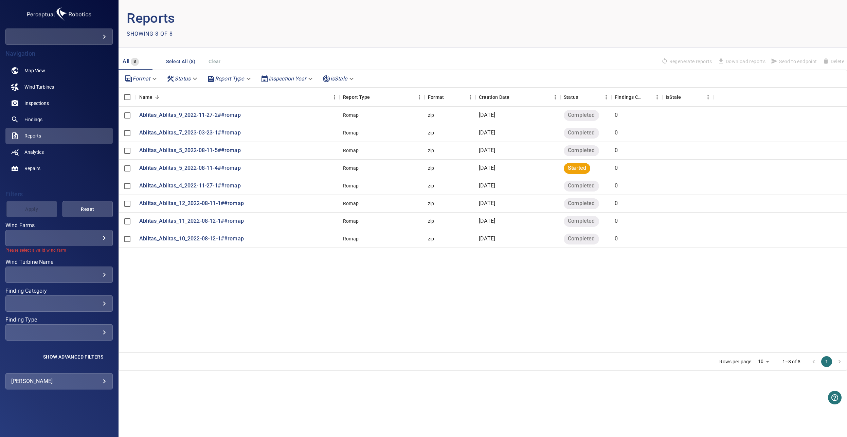 The image size is (847, 437). What do you see at coordinates (73, 357) in the screenshot?
I see `span: Show Advanced Filters` at bounding box center [73, 357].